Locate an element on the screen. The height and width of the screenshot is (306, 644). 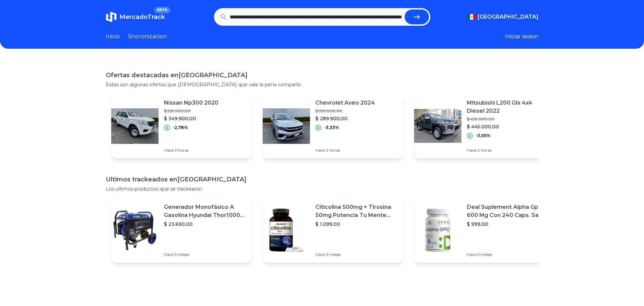
p: -3,05% is located at coordinates (483, 136).